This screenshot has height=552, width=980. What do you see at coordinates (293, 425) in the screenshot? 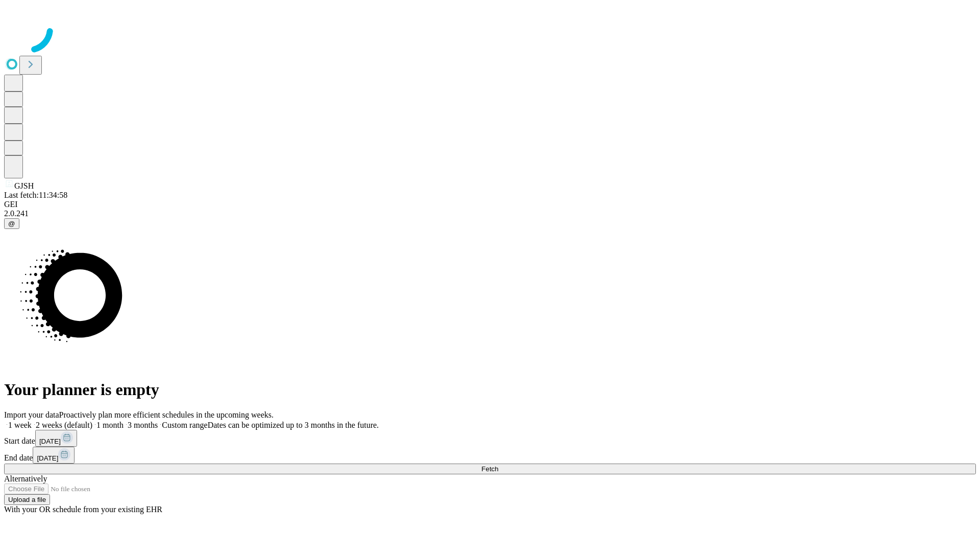
I see `span: Dates can be optimized up to 3 months in the future.` at bounding box center [293, 425].